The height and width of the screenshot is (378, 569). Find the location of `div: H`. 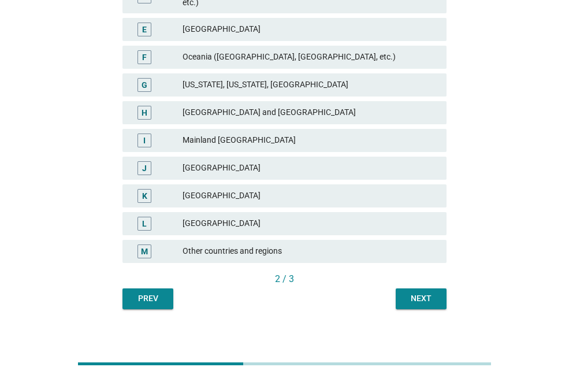

div: H is located at coordinates (145, 112).